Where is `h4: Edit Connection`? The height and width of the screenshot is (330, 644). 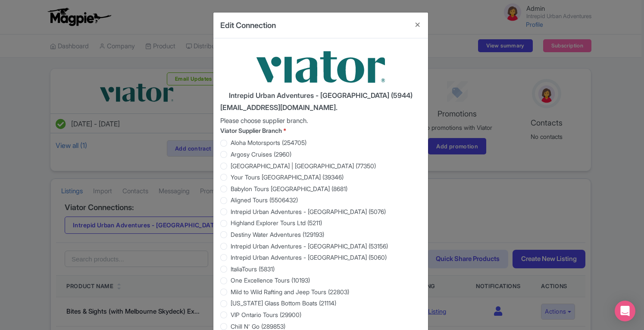
h4: Edit Connection is located at coordinates (248, 25).